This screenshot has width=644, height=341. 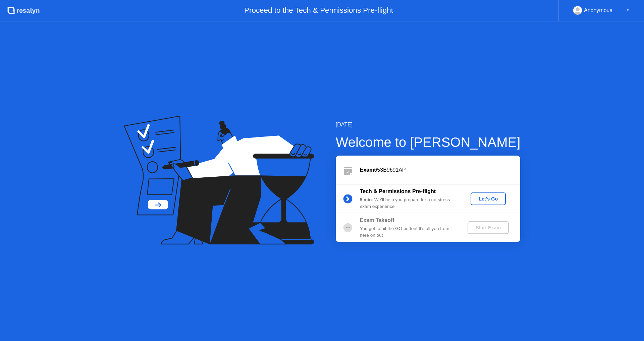 I want to click on div: Anonymous, so click(x=598, y=10).